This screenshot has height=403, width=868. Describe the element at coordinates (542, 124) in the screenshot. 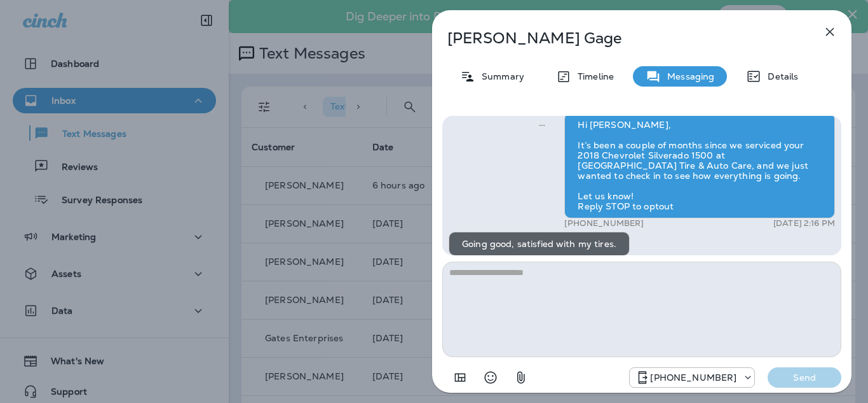

I see `span: Sent` at that location.